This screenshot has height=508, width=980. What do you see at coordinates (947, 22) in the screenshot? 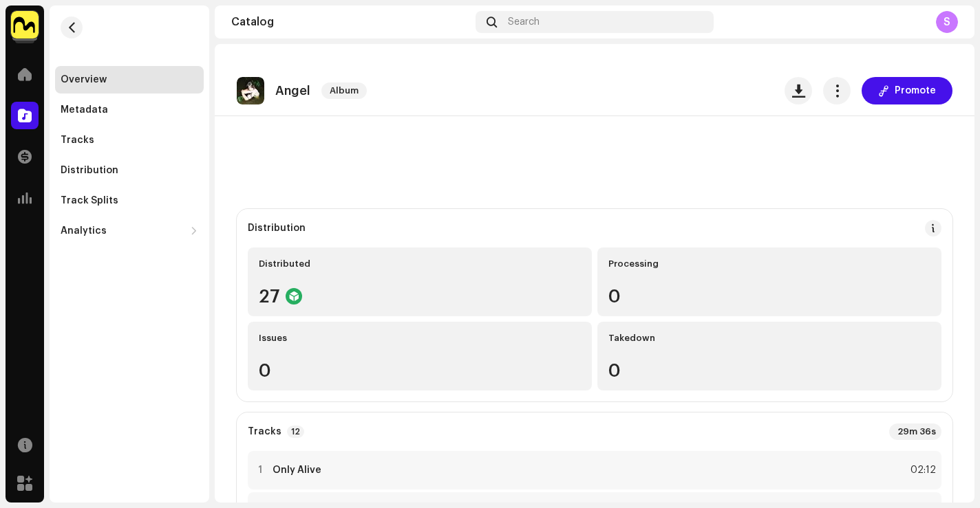
I see `div: S` at bounding box center [947, 22].